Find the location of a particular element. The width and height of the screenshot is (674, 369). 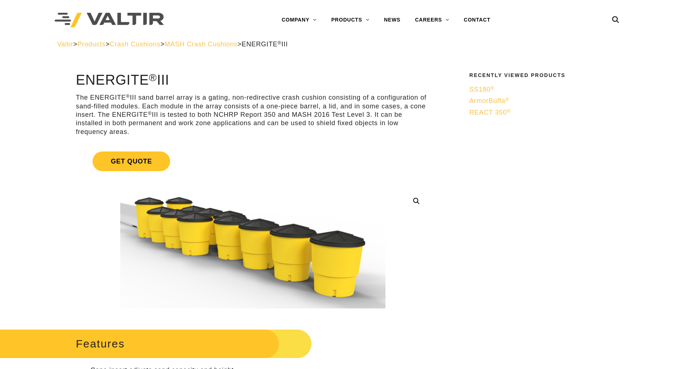

a: SS180® is located at coordinates (541, 89).